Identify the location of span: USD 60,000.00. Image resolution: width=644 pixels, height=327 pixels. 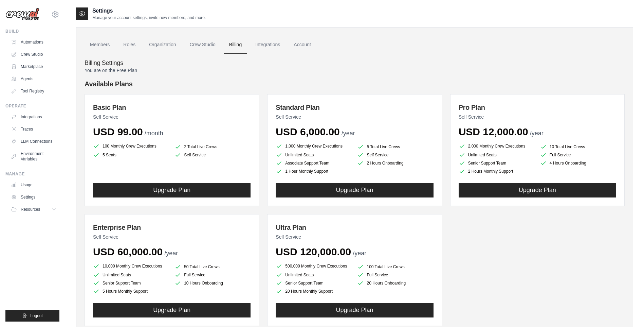
(128, 252).